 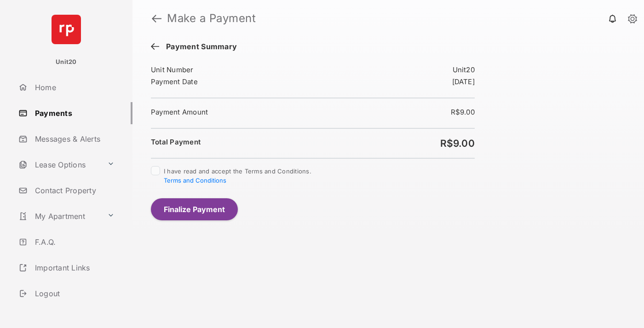 What do you see at coordinates (59, 216) in the screenshot?
I see `a: My Apartment` at bounding box center [59, 216].